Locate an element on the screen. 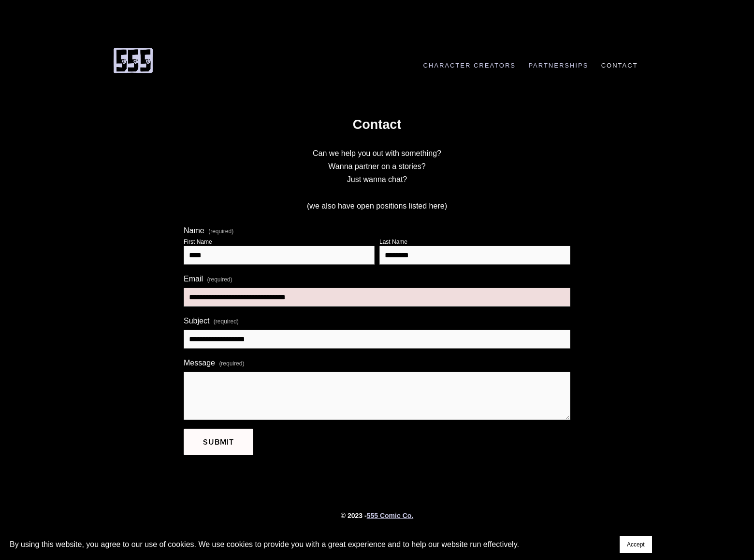 Image resolution: width=754 pixels, height=560 pixels. img: 555 Comic is located at coordinates (133, 61).